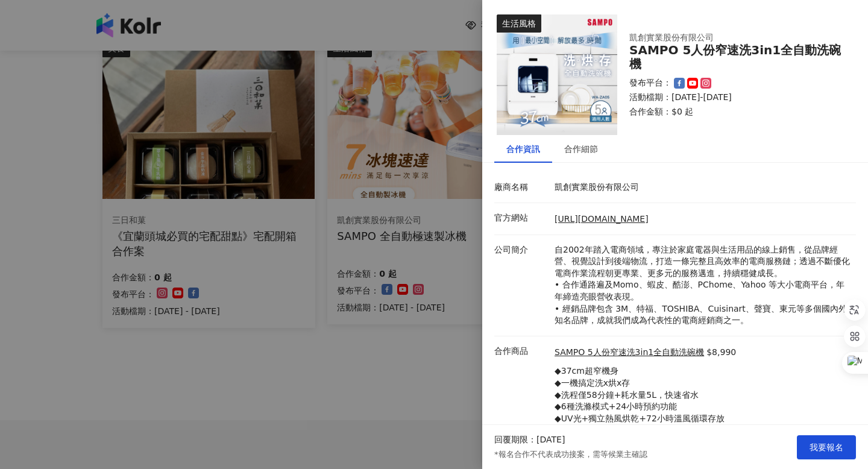  I want to click on img: SAMPO 5人份窄速洗3in1全自動洗碗機, so click(557, 75).